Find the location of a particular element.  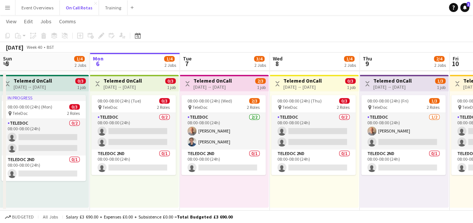

span: Jobs is located at coordinates (46, 21).